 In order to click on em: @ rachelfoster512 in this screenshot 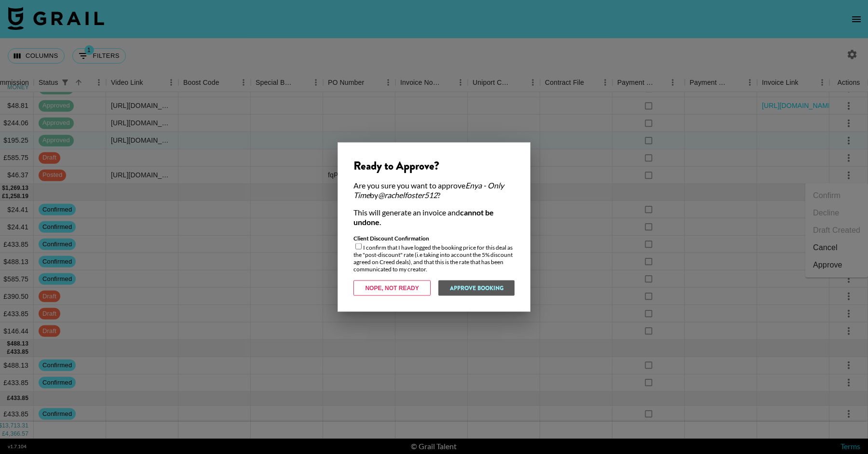, I will do `click(407, 195)`.